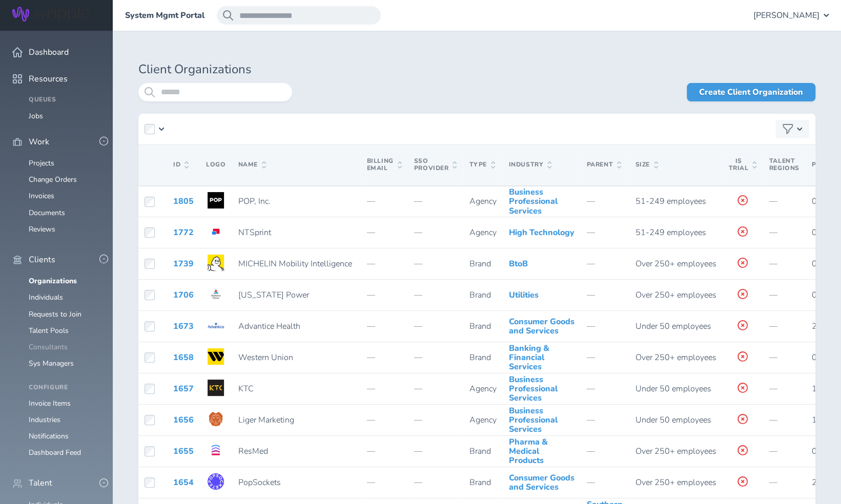 Image resolution: width=841 pixels, height=504 pixels. I want to click on span: Industry, so click(530, 165).